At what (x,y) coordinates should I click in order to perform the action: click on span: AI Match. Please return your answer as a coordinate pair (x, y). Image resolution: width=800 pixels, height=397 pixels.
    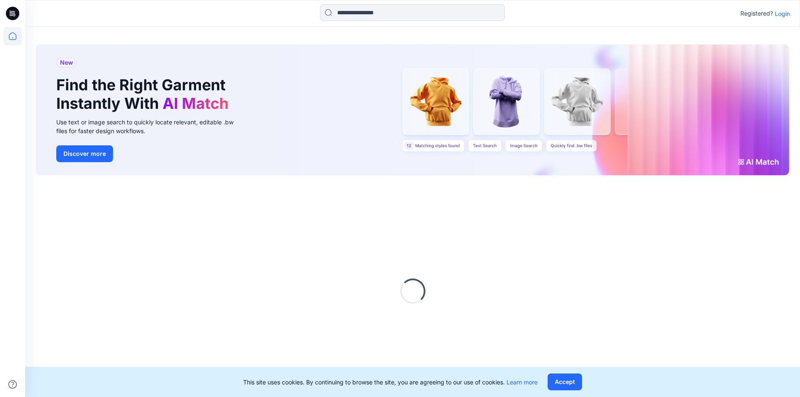
    Looking at the image, I should click on (195, 103).